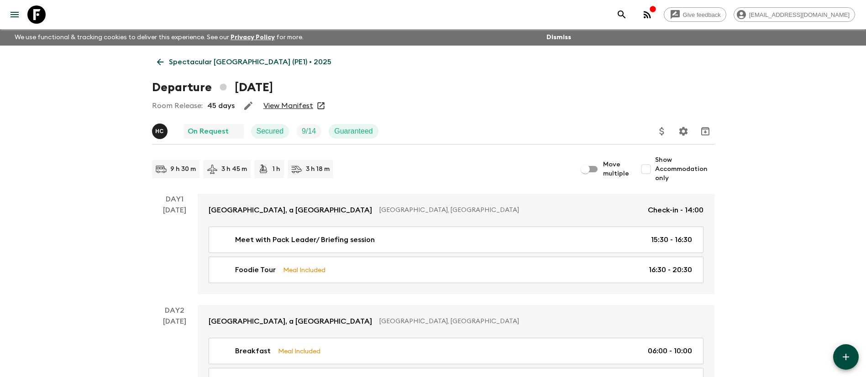 This screenshot has width=866, height=377. Describe the element at coordinates (684, 169) in the screenshot. I see `span: Show Accommodation only` at that location.